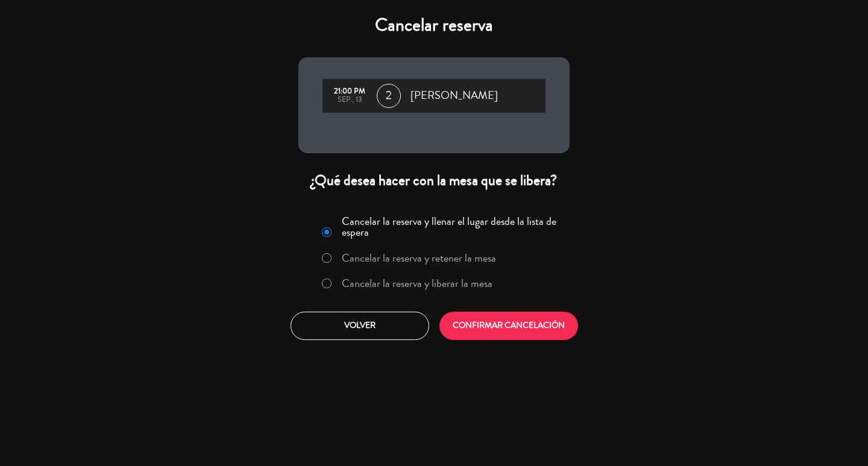 This screenshot has width=868, height=466. What do you see at coordinates (419, 258) in the screenshot?
I see `label: Cancelar la reserva y retener la mesa` at bounding box center [419, 258].